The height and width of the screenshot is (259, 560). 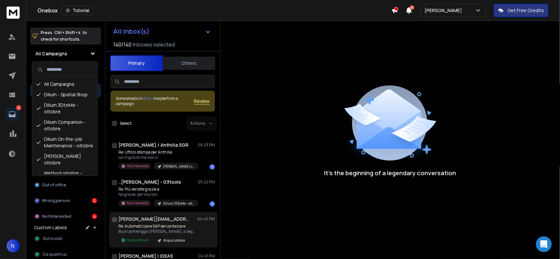 I want to click on p: It’s the beginning of a legendary conversation, so click(x=390, y=173).